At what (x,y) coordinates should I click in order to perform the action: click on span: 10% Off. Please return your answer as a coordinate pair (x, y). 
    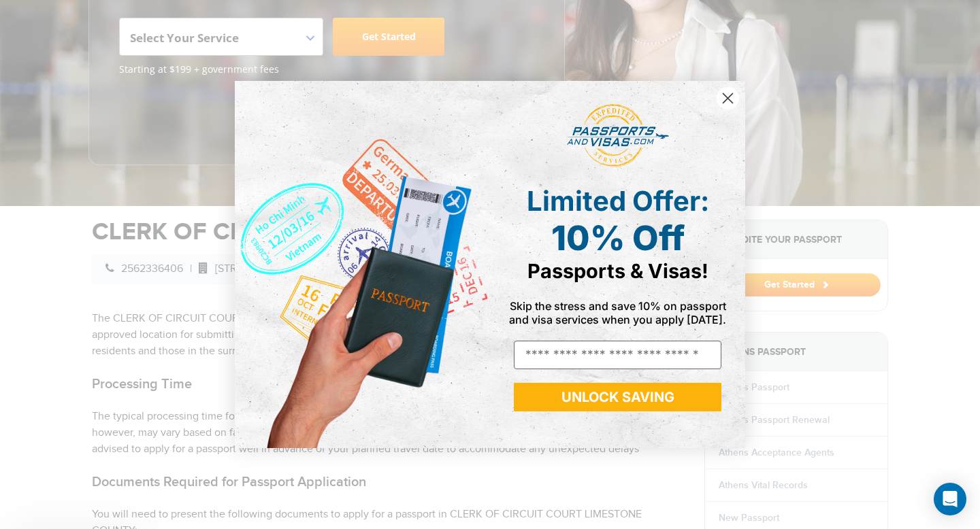
    Looking at the image, I should click on (619, 238).